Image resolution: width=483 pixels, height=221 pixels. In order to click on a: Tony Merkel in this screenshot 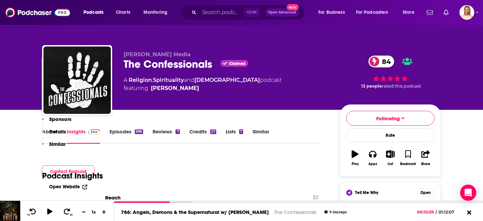, I will do `click(175, 88)`.